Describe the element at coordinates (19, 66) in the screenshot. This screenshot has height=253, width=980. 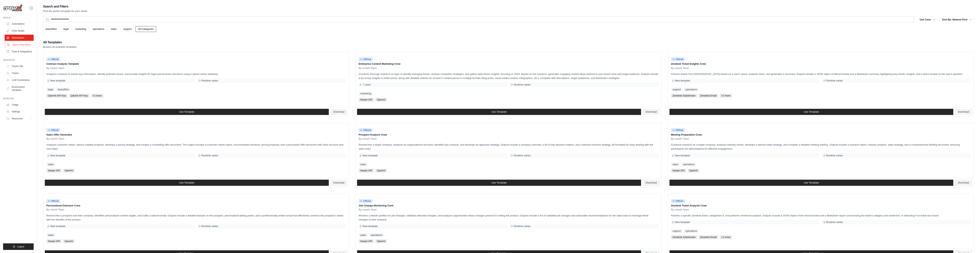
I see `a: Traces Old` at that location.